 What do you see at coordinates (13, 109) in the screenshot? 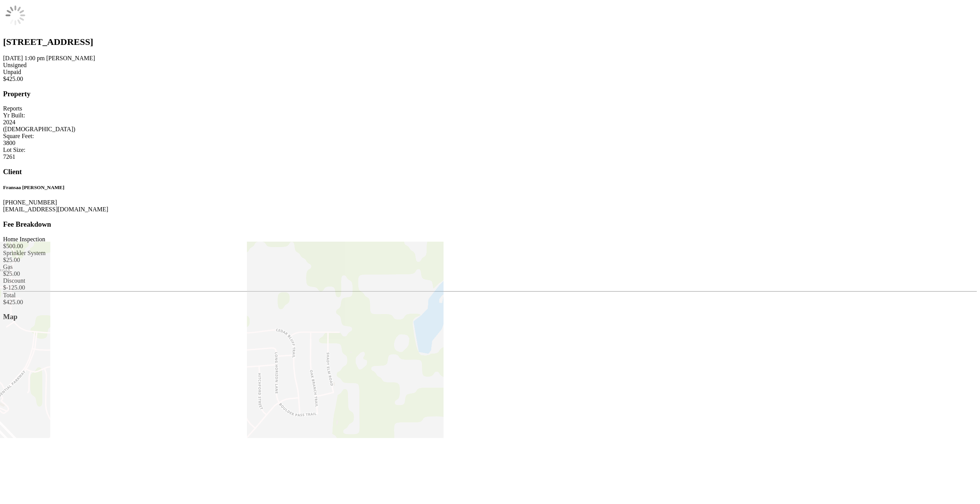
I see `label: Reports` at bounding box center [13, 109].